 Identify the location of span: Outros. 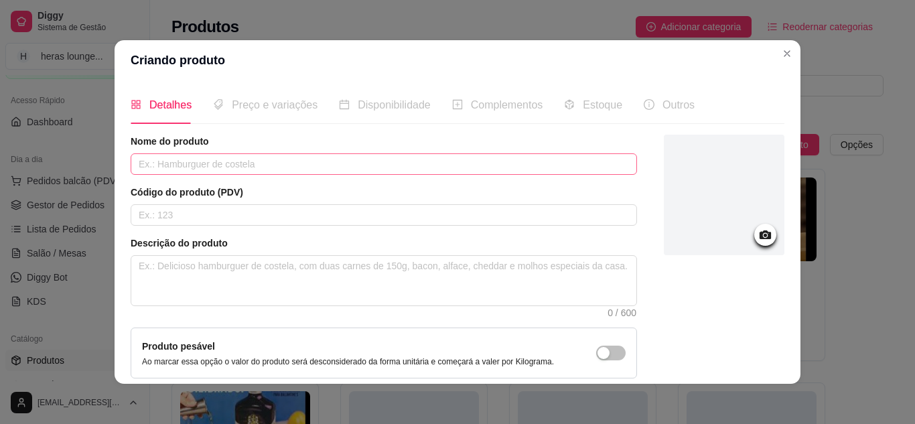
(679, 105).